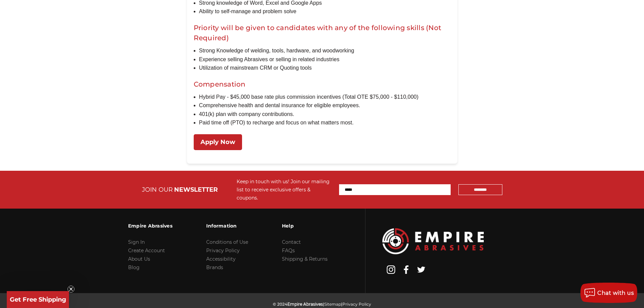 This screenshot has width=644, height=308. Describe the element at coordinates (134, 268) in the screenshot. I see `a: Blog` at that location.